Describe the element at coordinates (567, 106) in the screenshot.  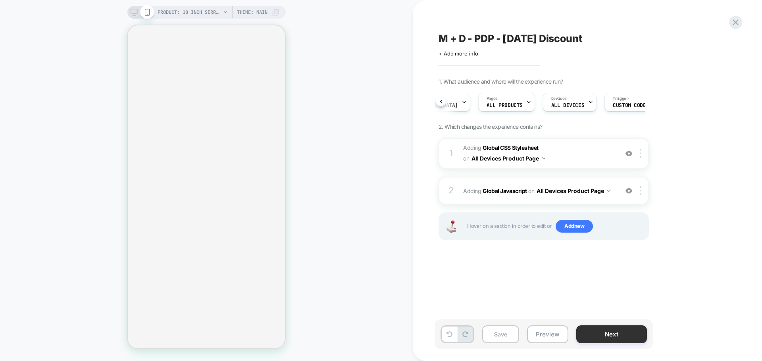
I see `span: ALL DEVICES` at that location.